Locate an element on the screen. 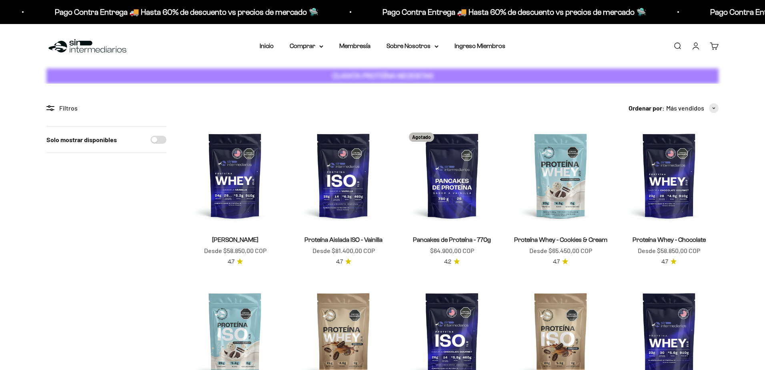  a: Proteína Whey - Cookies & Cream is located at coordinates (561, 239).